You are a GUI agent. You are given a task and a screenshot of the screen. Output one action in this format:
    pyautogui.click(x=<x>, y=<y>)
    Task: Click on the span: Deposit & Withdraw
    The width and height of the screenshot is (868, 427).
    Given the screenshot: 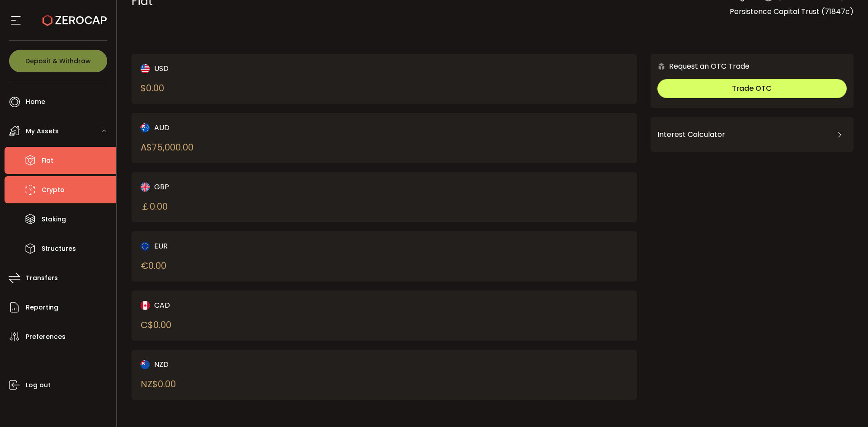 What is the action you would take?
    pyautogui.click(x=58, y=61)
    